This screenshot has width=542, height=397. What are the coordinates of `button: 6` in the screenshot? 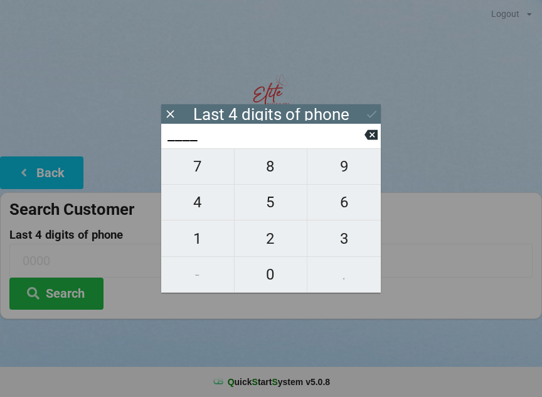 It's located at (344, 202).